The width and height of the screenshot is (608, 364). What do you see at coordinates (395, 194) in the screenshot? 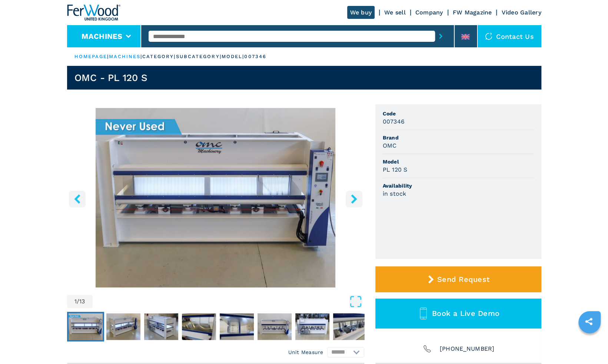
I see `h3: in stock` at bounding box center [395, 194].